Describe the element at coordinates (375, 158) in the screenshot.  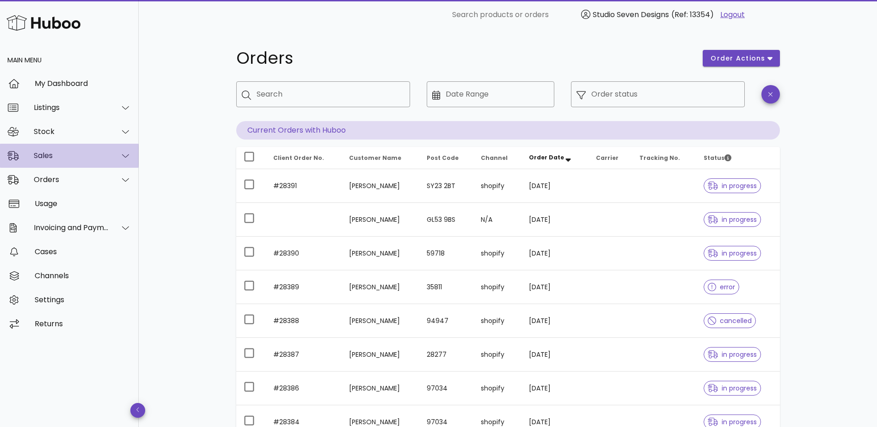
I see `span: Customer Name` at that location.